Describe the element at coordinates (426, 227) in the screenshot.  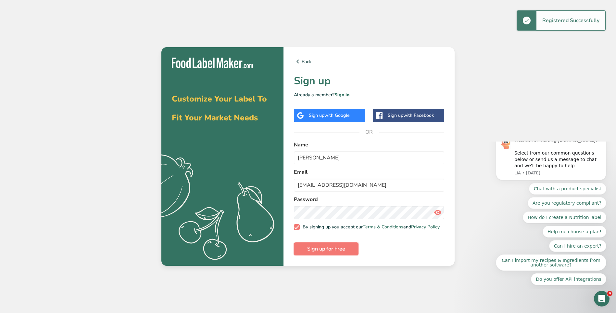
I see `a: Privacy Policy` at that location.